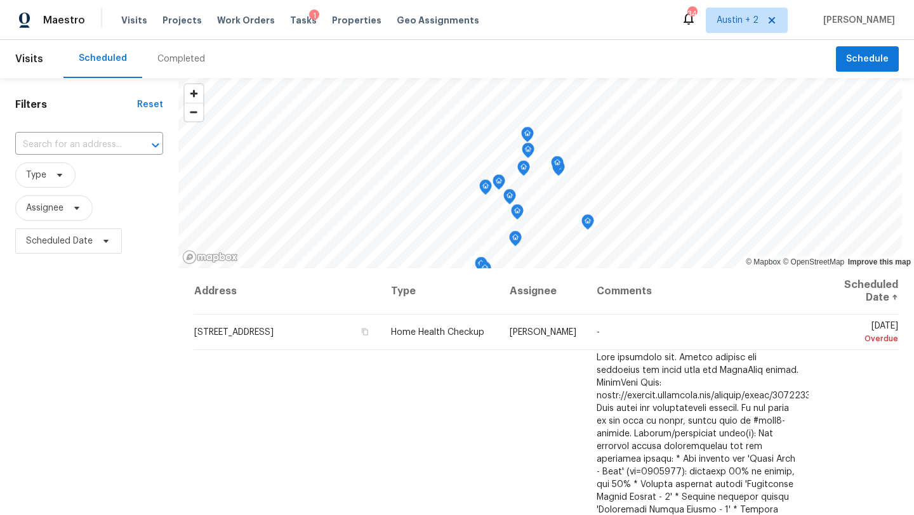  What do you see at coordinates (540, 173) in the screenshot?
I see `canvas: Map` at bounding box center [540, 173].